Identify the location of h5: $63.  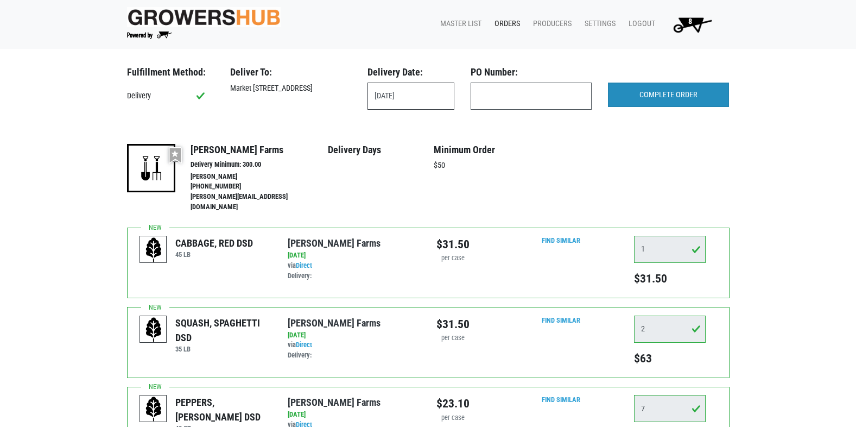
(670, 358).